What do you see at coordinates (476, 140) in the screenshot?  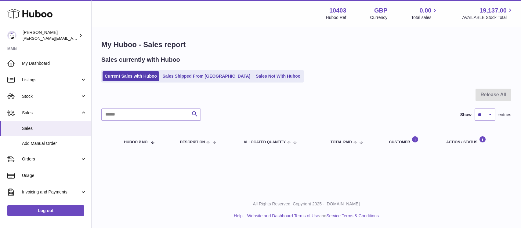 I see `div: Action / Status` at bounding box center [476, 140].